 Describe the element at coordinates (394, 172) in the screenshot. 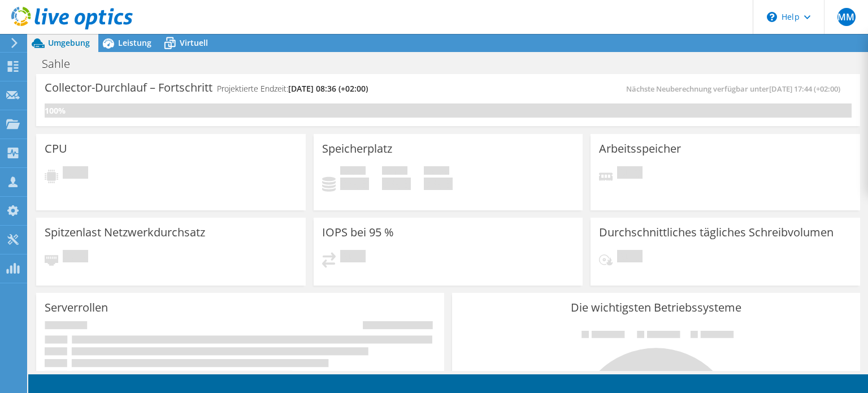

I see `span: Verfügbar` at that location.